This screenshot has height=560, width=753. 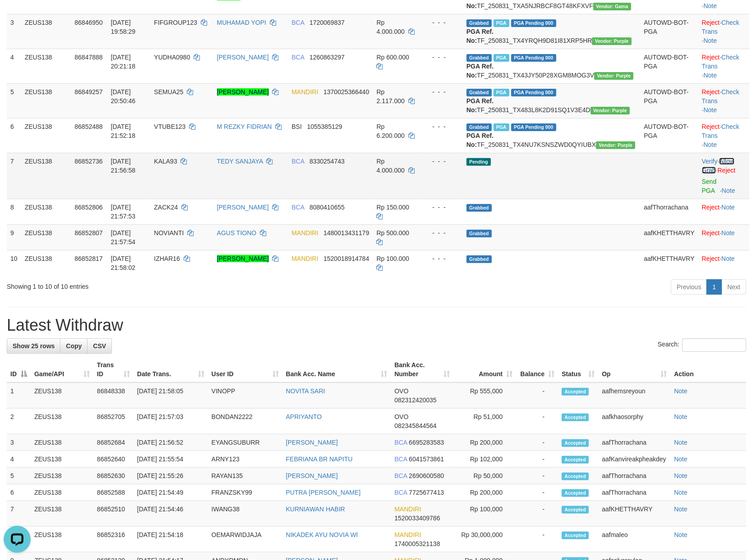 I want to click on td: TF_250831_TX483L8K2D91SQ1V3E4D, so click(x=551, y=101).